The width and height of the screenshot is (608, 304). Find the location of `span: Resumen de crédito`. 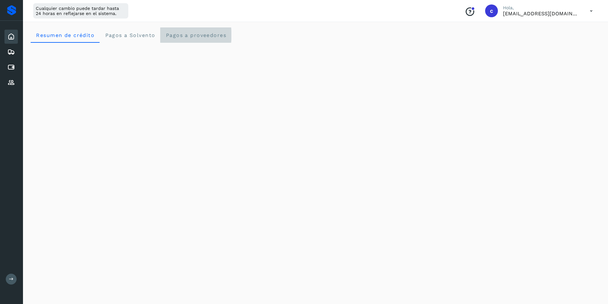

span: Resumen de crédito is located at coordinates (65, 35).